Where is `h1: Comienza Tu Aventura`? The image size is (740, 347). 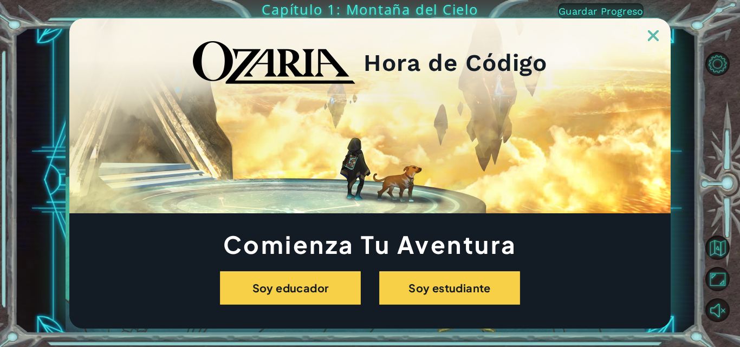
h1: Comienza Tu Aventura is located at coordinates (370, 244).